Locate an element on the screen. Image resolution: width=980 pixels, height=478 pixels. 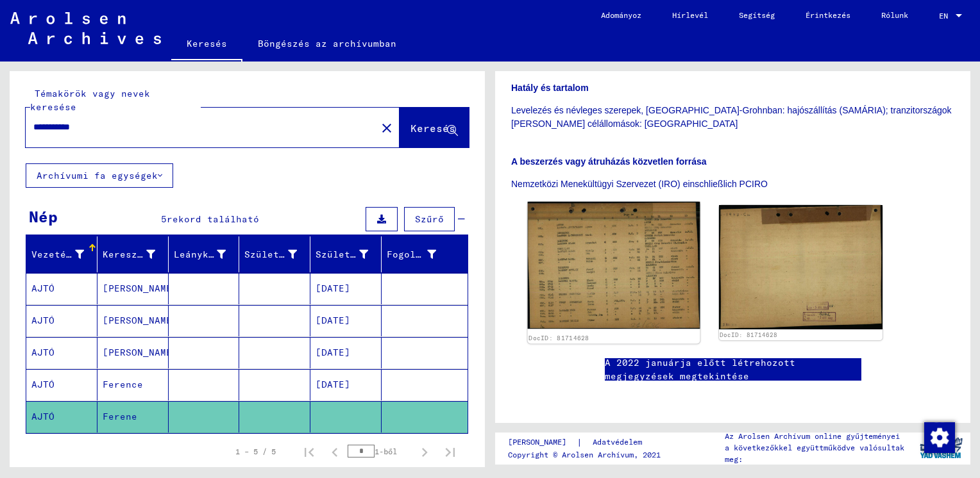
button: Következő oldal is located at coordinates (425, 452).